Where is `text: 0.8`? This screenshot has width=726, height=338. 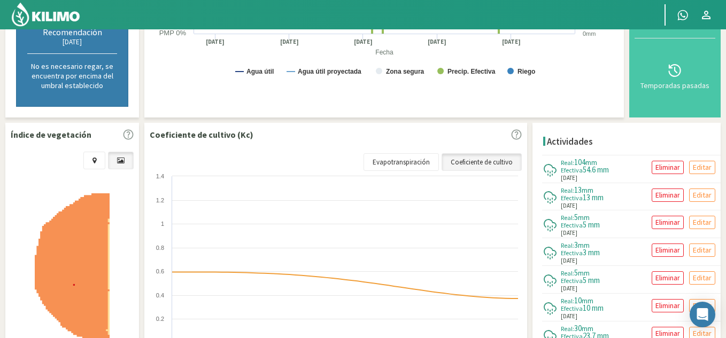
text: 0.8 is located at coordinates (160, 248).